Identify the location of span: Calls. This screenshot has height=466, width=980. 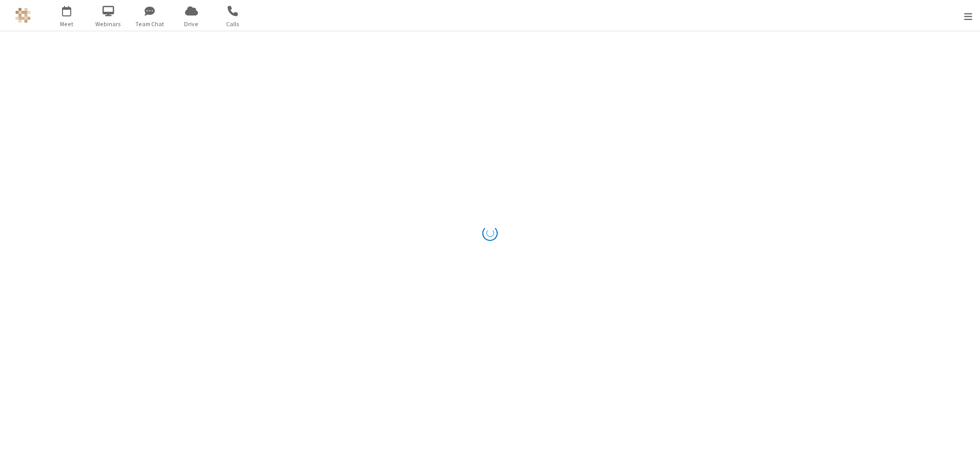
(232, 24).